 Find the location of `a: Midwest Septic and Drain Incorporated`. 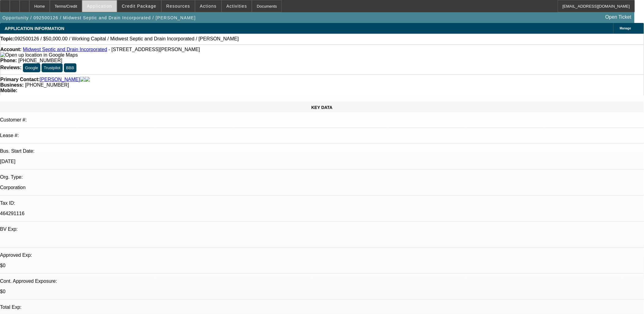

a: Midwest Septic and Drain Incorporated is located at coordinates (65, 49).